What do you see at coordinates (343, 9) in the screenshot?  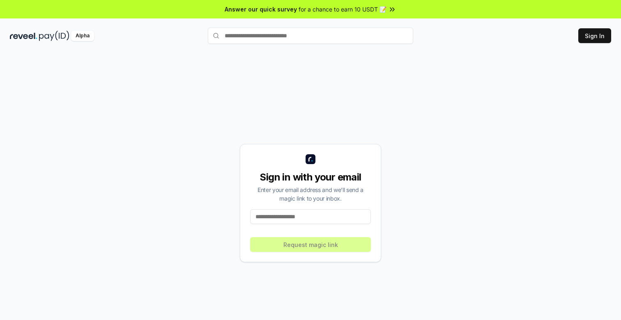 I see `span: for a chance to earn 10 USDT 📝` at bounding box center [343, 9].